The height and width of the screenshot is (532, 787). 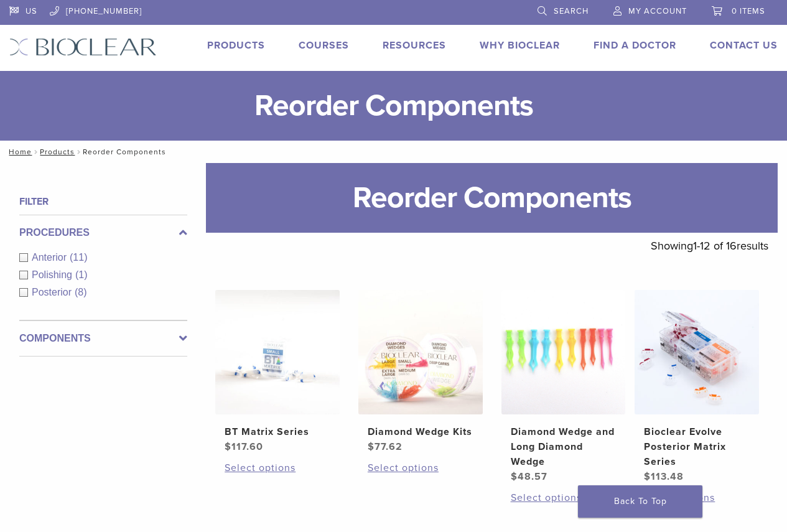 I want to click on bdi: 48.57, so click(x=529, y=477).